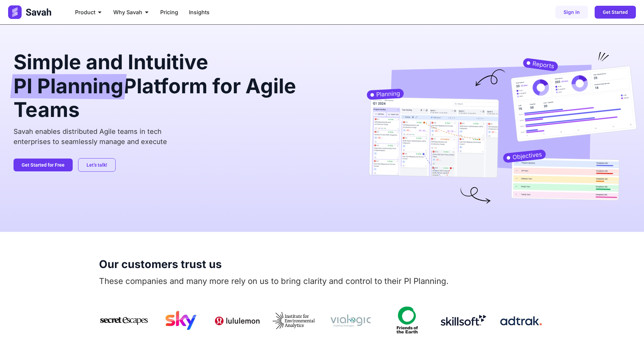 The height and width of the screenshot is (360, 644). I want to click on span: Get Started, so click(615, 12).